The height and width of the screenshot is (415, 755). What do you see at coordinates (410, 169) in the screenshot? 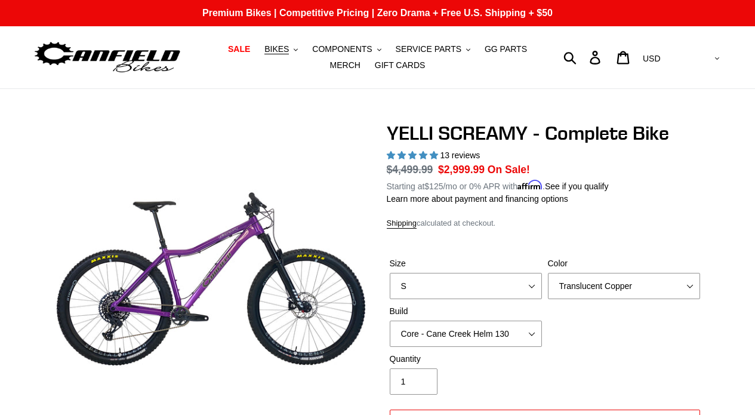
I see `s: $4,499.99` at bounding box center [410, 169].